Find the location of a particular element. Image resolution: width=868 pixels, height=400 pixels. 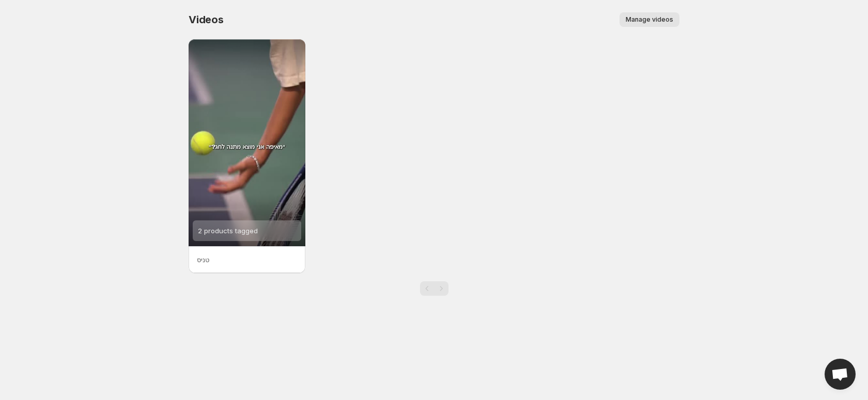

span: Videos is located at coordinates (206, 20).